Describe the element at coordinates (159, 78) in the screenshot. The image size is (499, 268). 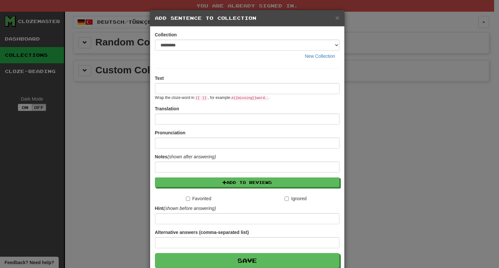
I see `label: Text` at that location.